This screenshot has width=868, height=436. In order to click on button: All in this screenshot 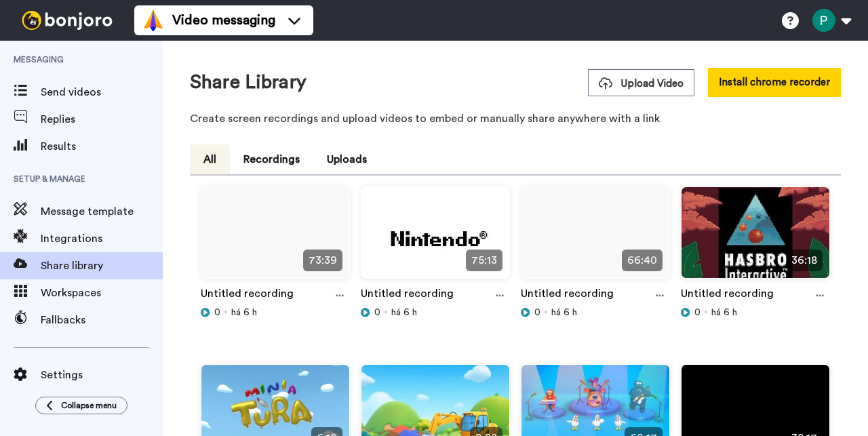, I will do `click(210, 160)`.